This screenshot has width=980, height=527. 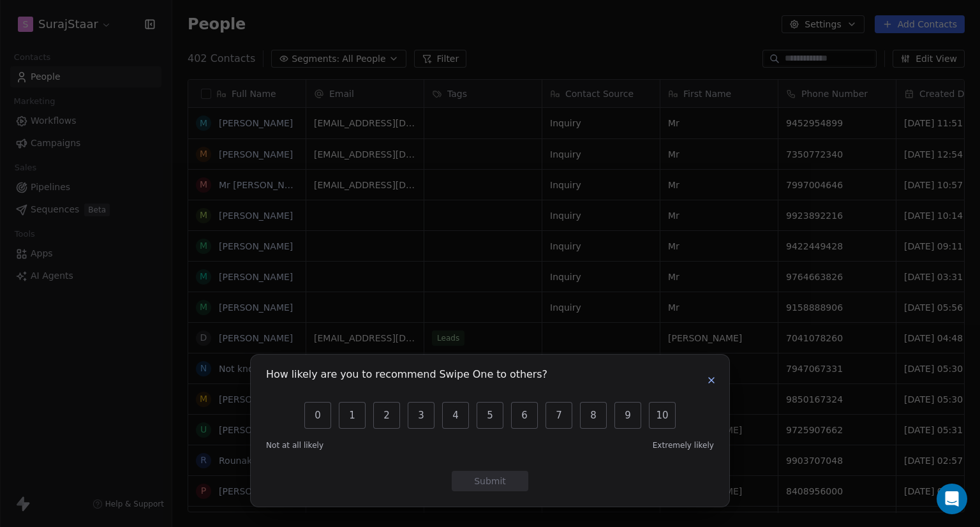 I want to click on button: 5, so click(x=490, y=415).